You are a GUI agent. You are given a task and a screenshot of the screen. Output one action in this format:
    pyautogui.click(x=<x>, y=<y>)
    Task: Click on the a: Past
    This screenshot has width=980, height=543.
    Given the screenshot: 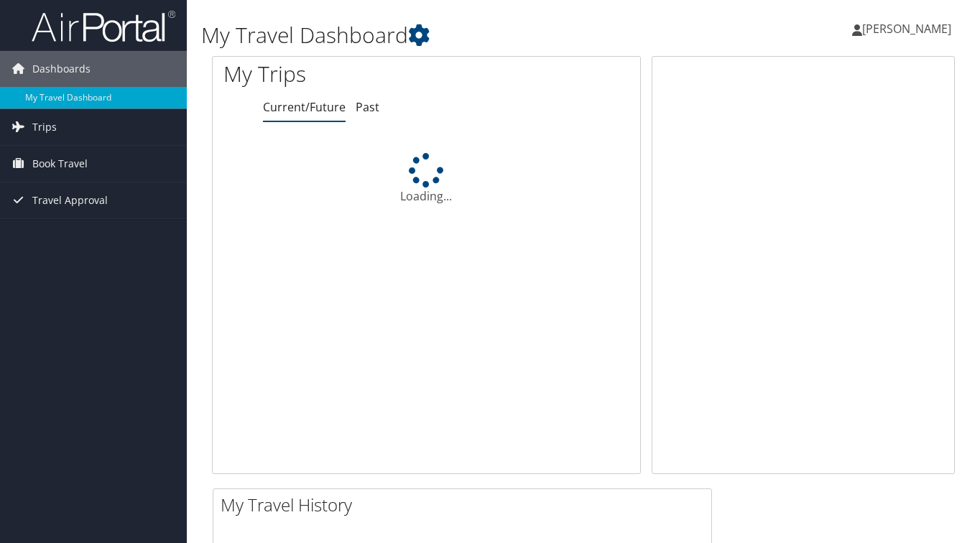 What is the action you would take?
    pyautogui.click(x=367, y=107)
    